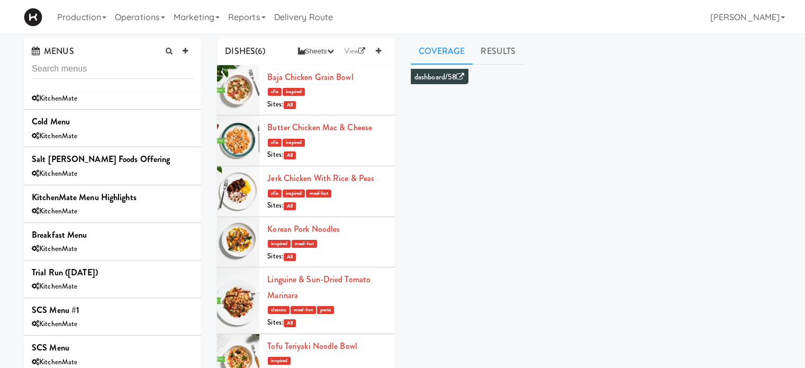 Image resolution: width=805 pixels, height=368 pixels. I want to click on a: Tofu Teriyaki Noodle Bowl, so click(312, 346).